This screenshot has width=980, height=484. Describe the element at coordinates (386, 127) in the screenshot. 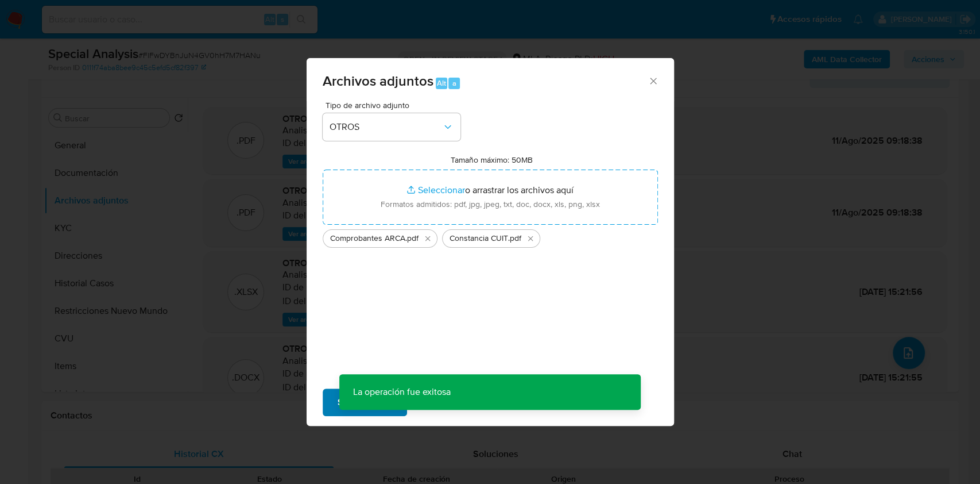

I see `span: OTROS` at that location.